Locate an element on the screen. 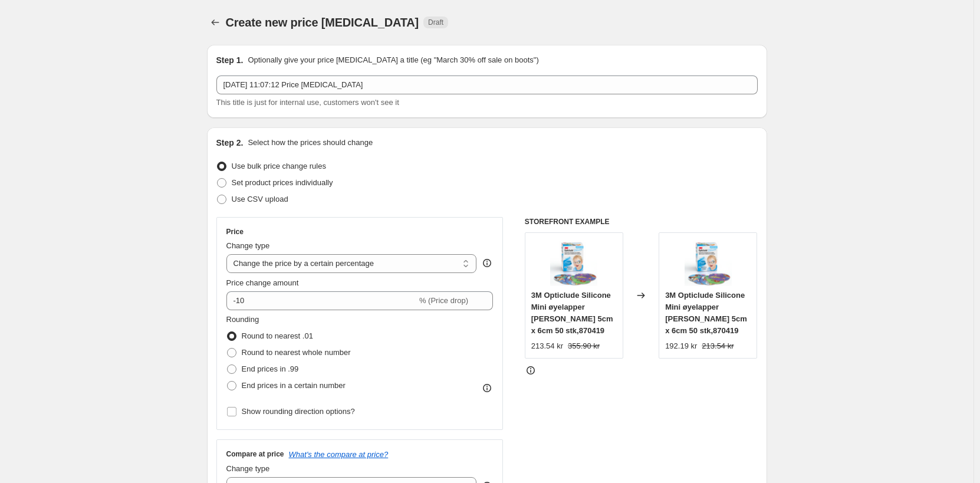 Image resolution: width=980 pixels, height=483 pixels. span: Use bulk price change rules is located at coordinates (279, 166).